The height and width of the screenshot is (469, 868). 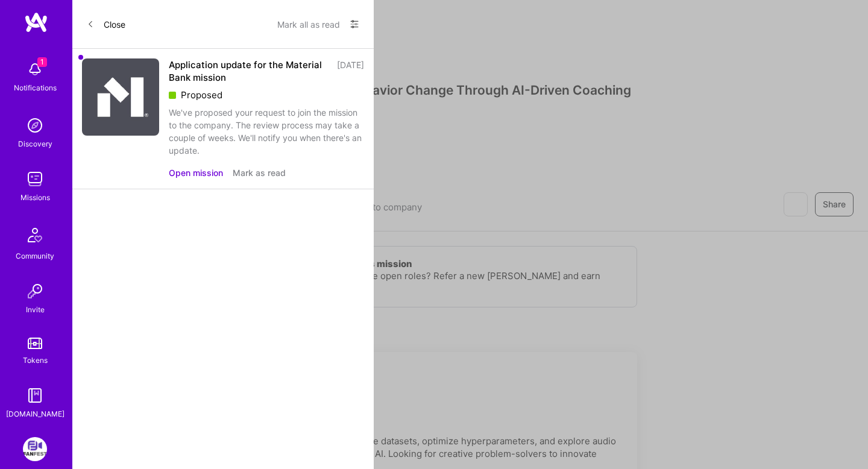 What do you see at coordinates (35, 235) in the screenshot?
I see `img: Community` at bounding box center [35, 235].